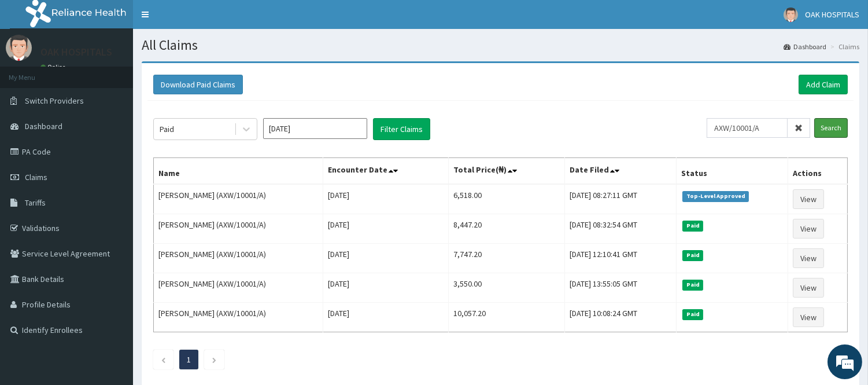 The image size is (868, 385). I want to click on td: 3,550.00, so click(506, 288).